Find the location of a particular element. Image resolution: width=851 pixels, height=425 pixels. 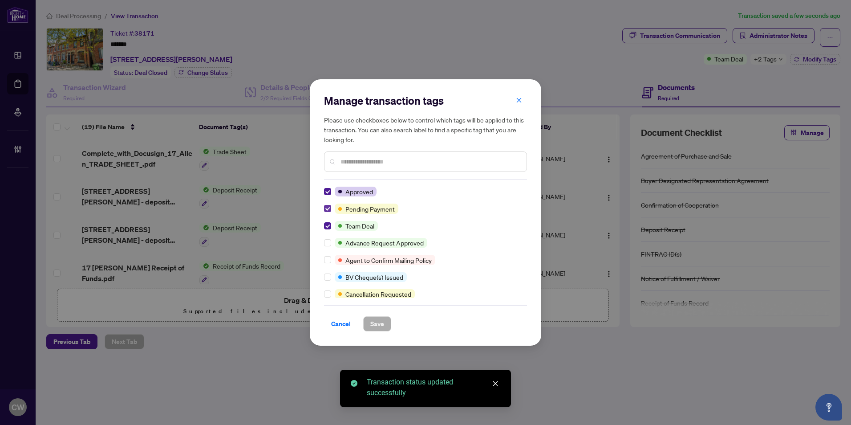

div: Transaction status updated successfully is located at coordinates (433, 387).